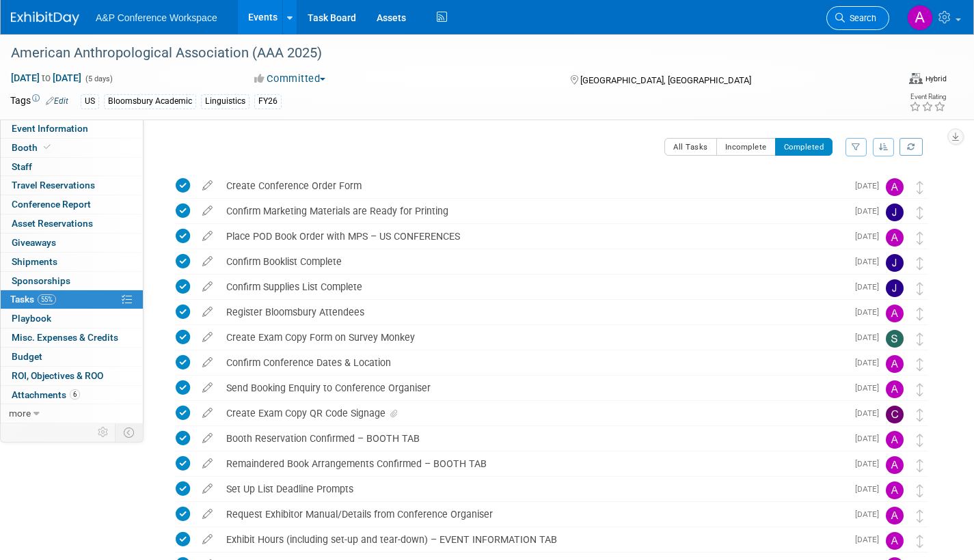  I want to click on div: Set Up List Deadline Prompts, so click(533, 489).